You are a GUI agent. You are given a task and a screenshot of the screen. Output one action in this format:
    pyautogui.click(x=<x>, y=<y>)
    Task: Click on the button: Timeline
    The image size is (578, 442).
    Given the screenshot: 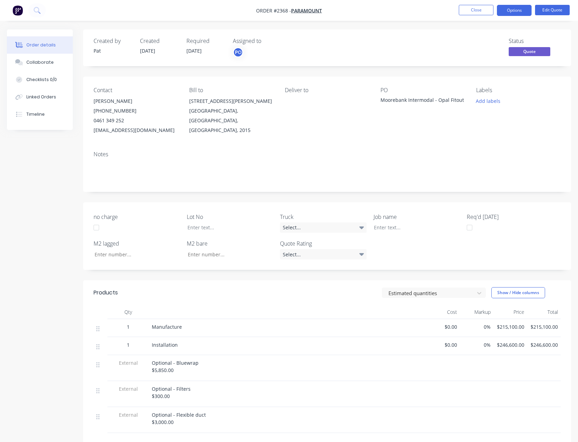 What is the action you would take?
    pyautogui.click(x=40, y=114)
    